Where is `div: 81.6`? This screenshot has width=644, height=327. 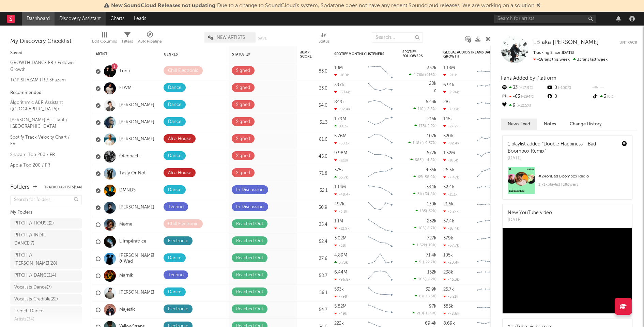 div: 81.6 is located at coordinates (314, 140).